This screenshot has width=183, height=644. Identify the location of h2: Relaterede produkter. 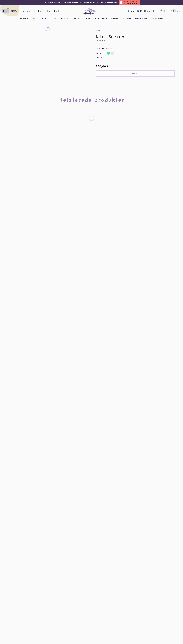
(92, 105).